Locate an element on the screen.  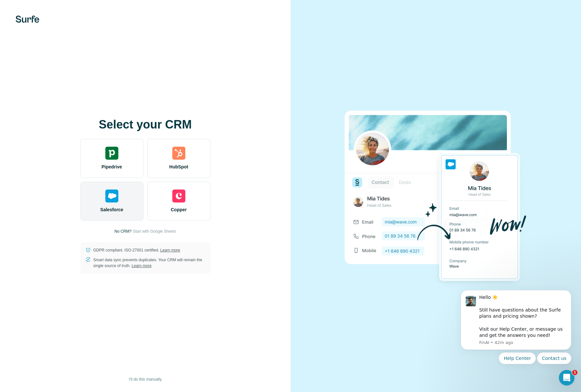
span: Pipedrive is located at coordinates (112, 167).